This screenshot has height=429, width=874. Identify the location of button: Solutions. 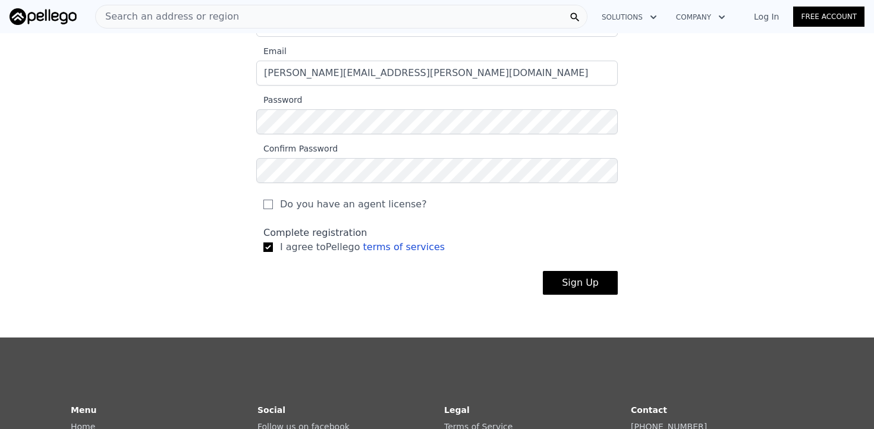
(629, 17).